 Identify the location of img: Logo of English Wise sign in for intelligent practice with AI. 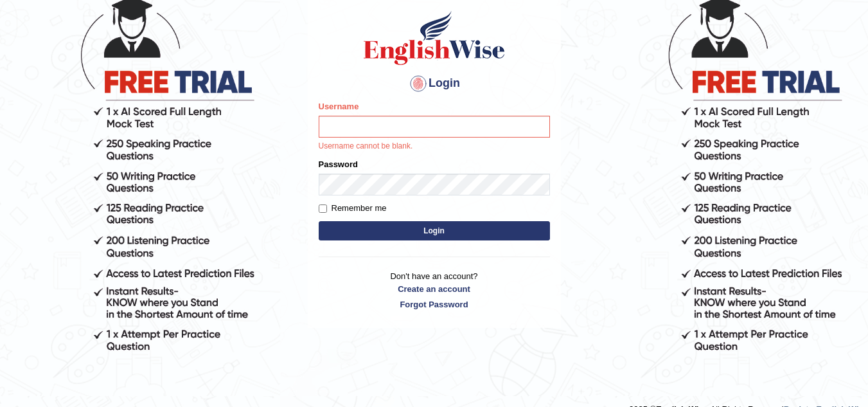
(435, 38).